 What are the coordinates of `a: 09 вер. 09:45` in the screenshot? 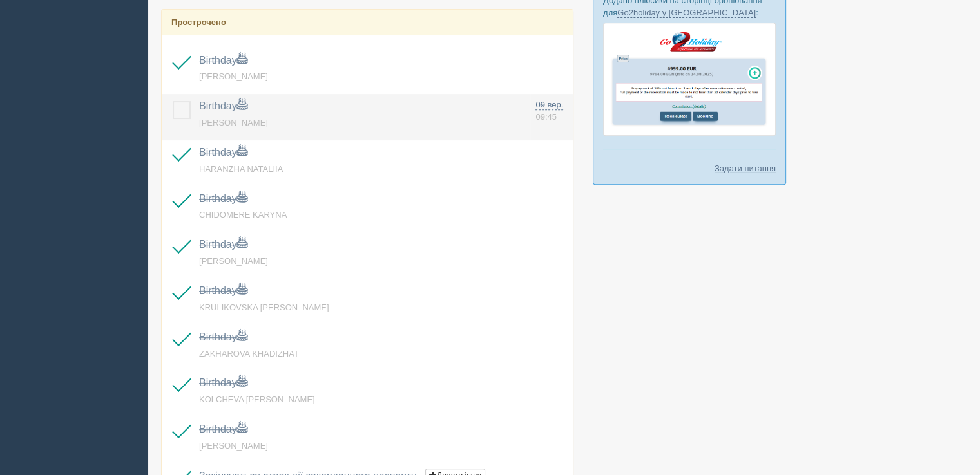 It's located at (552, 111).